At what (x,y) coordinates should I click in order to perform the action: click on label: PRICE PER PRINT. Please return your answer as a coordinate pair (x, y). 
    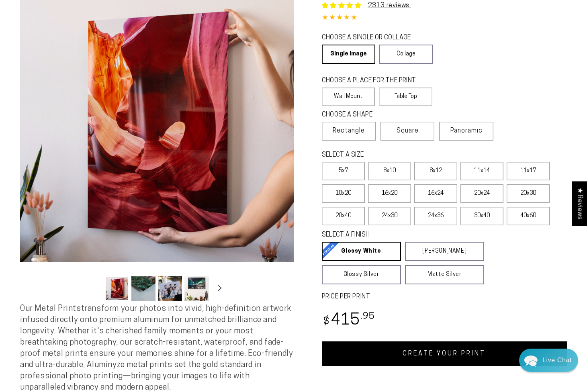
    Looking at the image, I should click on (444, 297).